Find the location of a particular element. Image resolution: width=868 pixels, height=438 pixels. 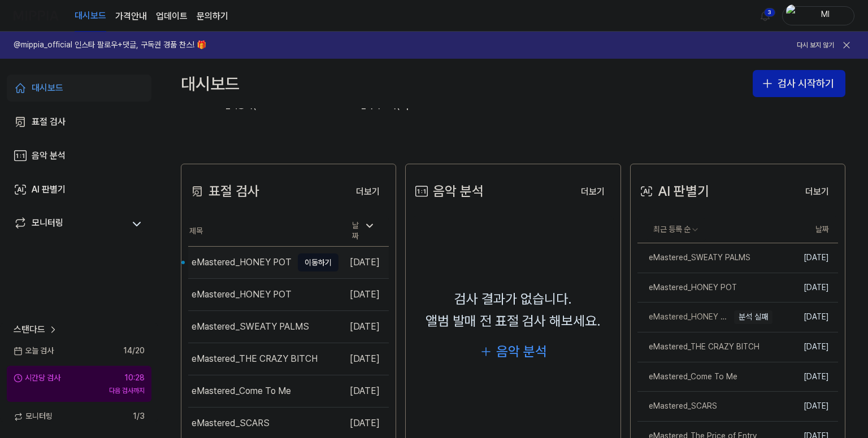

span: 14 / 20 is located at coordinates (134, 352).